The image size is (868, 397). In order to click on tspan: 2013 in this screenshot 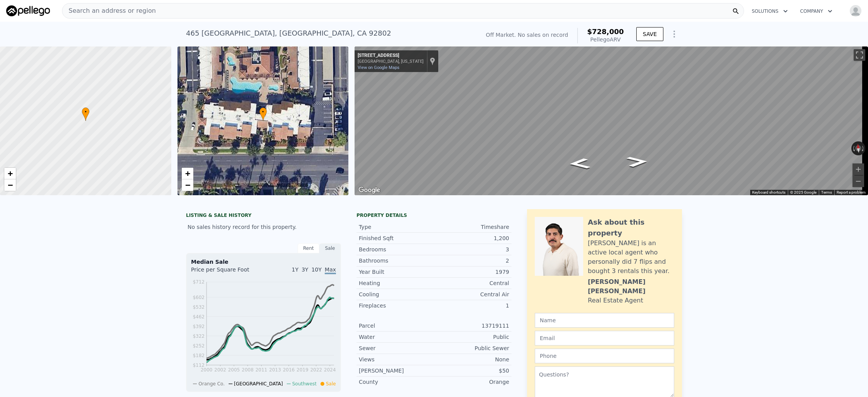, I will do `click(275, 370)`.